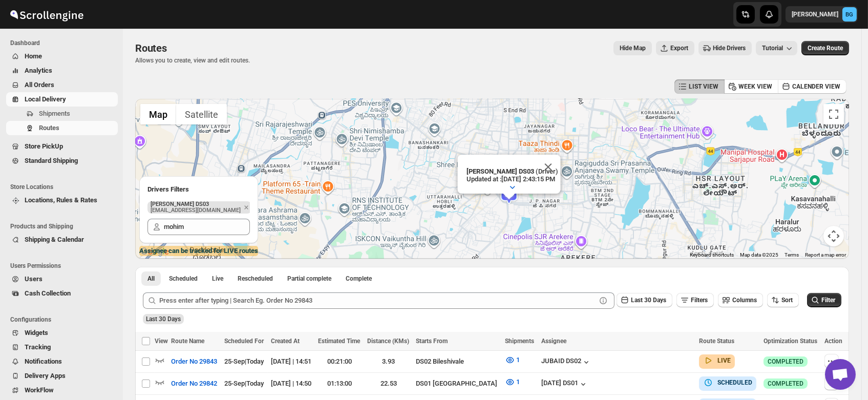 The width and height of the screenshot is (868, 400). I want to click on span: Locations, Rules & Rates, so click(61, 200).